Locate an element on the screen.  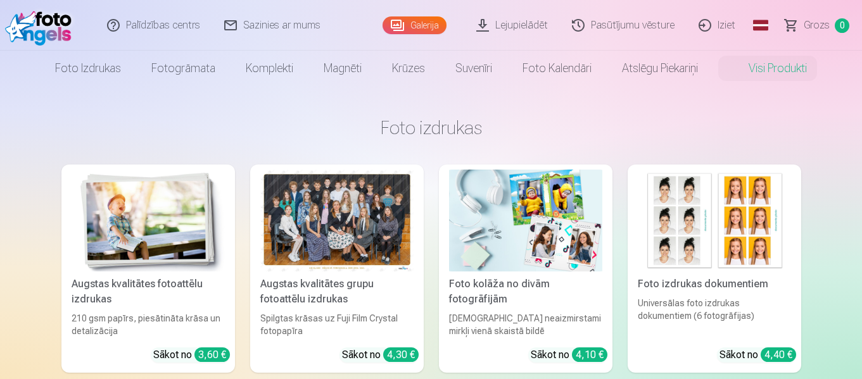
a: Foto izdrukas is located at coordinates (88, 68).